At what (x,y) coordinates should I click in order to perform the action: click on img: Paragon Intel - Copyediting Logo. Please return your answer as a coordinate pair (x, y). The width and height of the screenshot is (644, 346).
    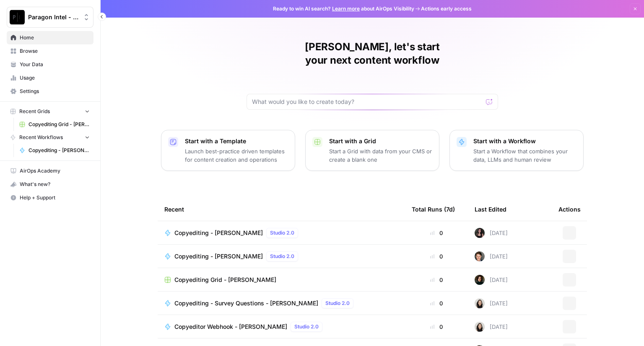
    Looking at the image, I should click on (17, 17).